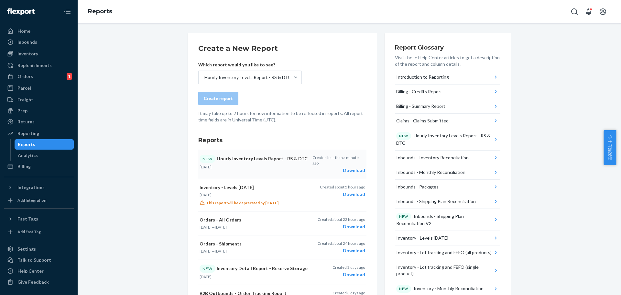 Image resolution: width=621 pixels, height=295 pixels. I want to click on span: 卖家帮助中心, so click(610, 148).